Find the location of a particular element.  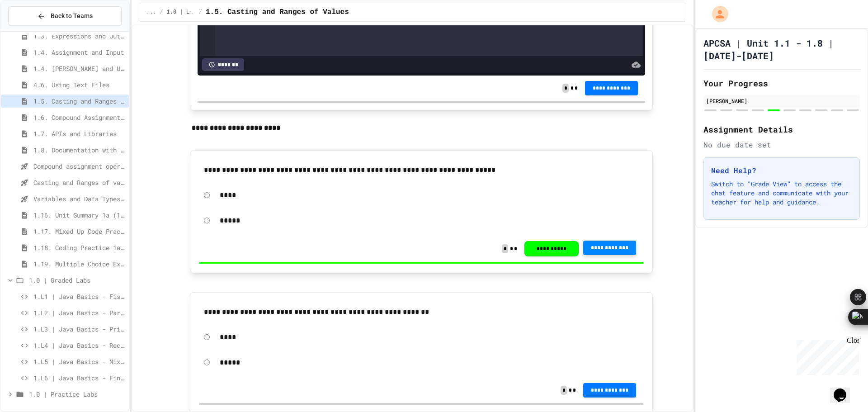

span: 1.3. Expressions and Output [New] is located at coordinates (79, 36).